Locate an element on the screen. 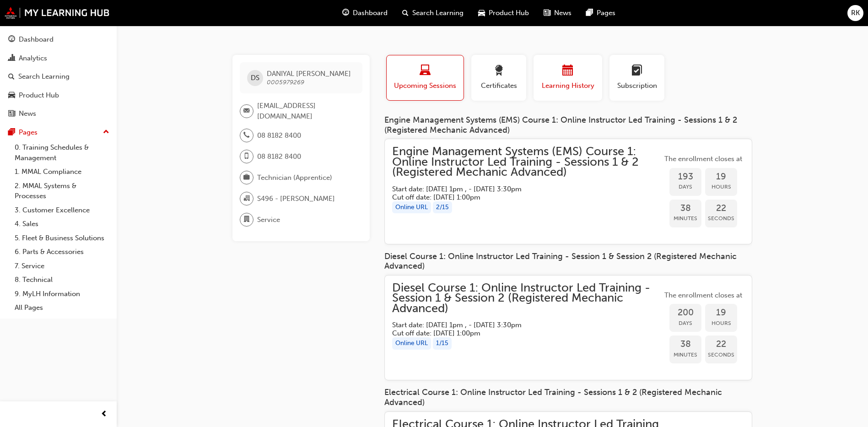 The image size is (868, 427). span: DS is located at coordinates (255, 78).